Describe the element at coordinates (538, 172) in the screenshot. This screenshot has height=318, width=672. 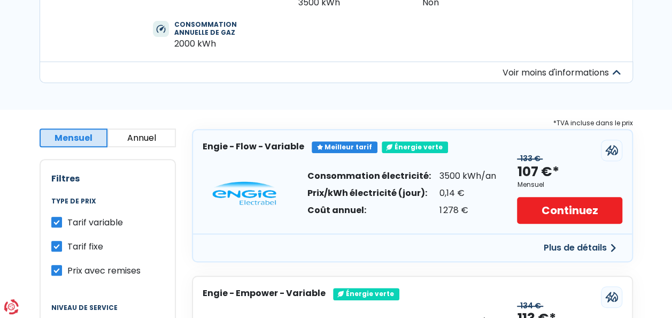
I see `div: 107 €*` at that location.